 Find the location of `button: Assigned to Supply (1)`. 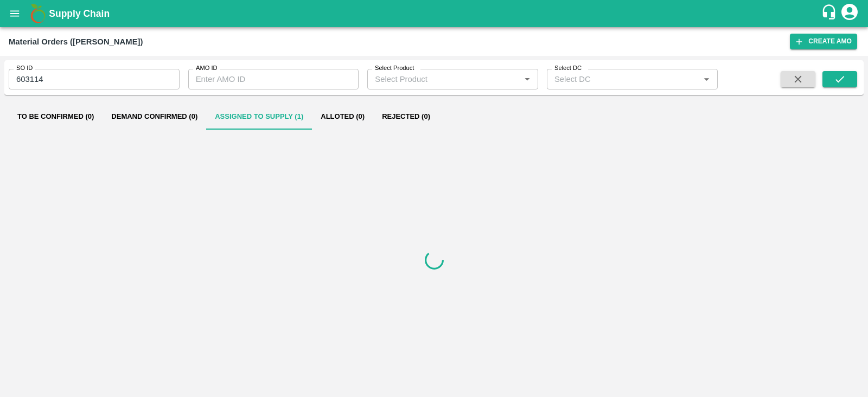

button: Assigned to Supply (1) is located at coordinates (259, 116).